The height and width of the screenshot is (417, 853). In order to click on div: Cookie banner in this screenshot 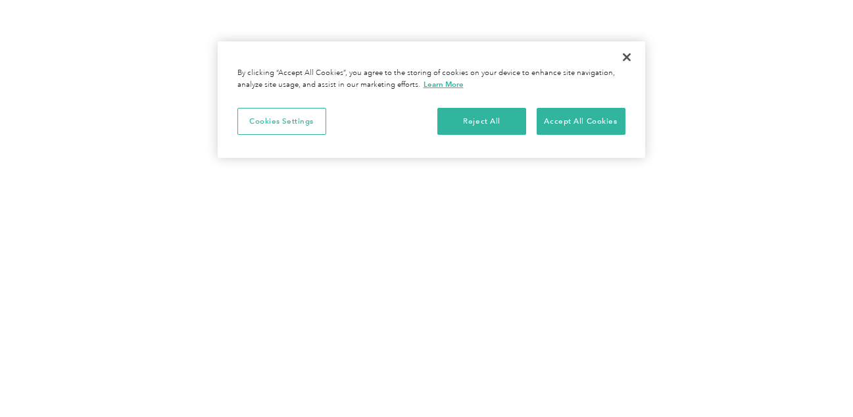, I will do `click(431, 99)`.